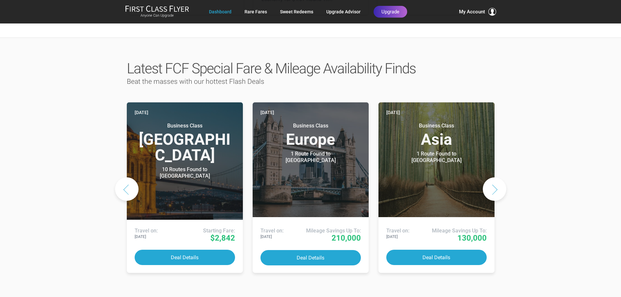 This screenshot has height=297, width=621. What do you see at coordinates (495, 189) in the screenshot?
I see `button: Next slide` at bounding box center [495, 189].